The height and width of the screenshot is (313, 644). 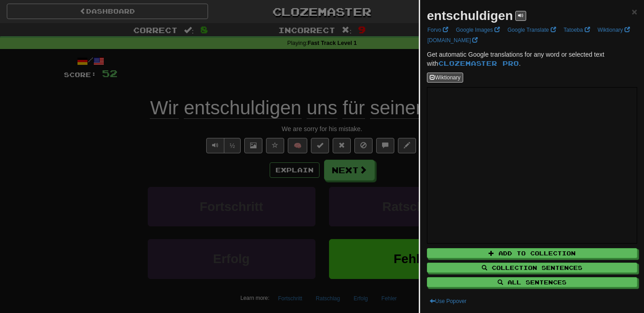 I want to click on a: Forvo, so click(x=438, y=30).